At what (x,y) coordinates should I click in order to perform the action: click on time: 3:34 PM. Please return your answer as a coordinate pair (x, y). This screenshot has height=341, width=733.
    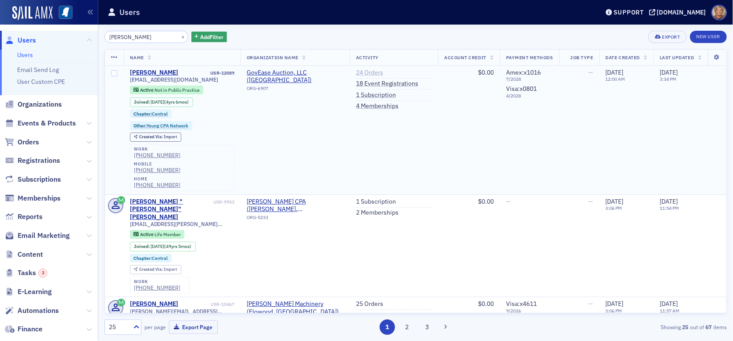
    Looking at the image, I should click on (668, 79).